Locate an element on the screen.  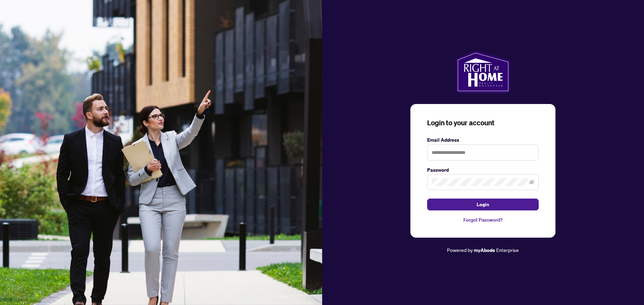
button: Login is located at coordinates (483, 205).